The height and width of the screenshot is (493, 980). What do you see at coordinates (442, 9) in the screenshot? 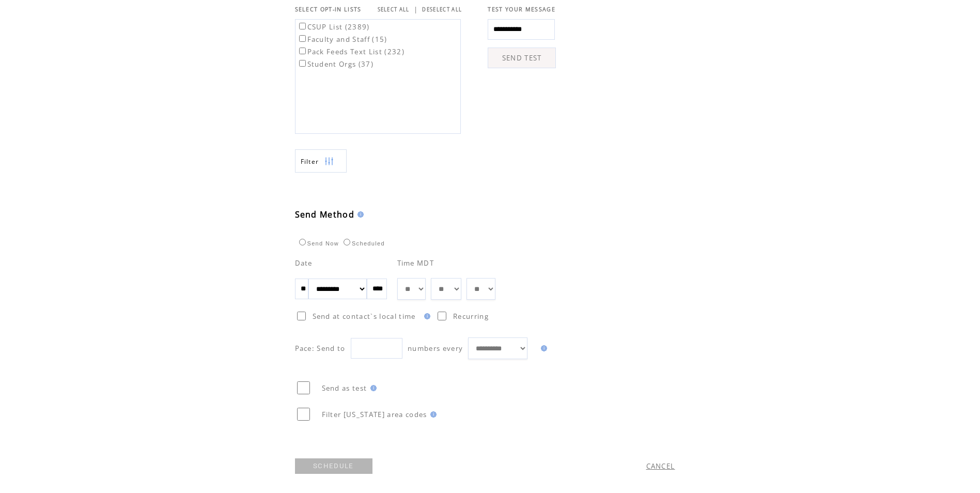
I see `a: DESELECT ALL` at bounding box center [442, 9].